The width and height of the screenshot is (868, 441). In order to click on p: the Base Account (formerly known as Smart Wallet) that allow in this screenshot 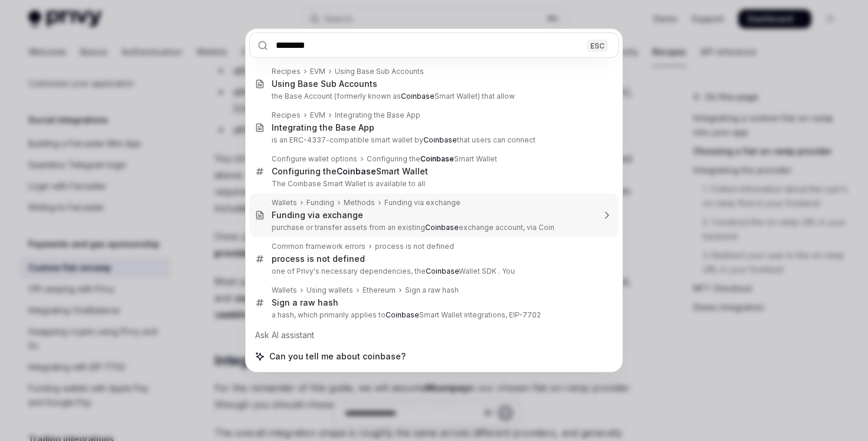, I will do `click(433, 97)`.